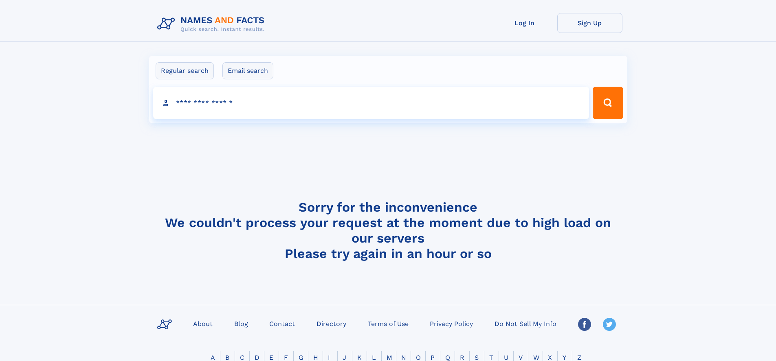 The image size is (776, 361). I want to click on a: Do Not Sell My Info, so click(525, 323).